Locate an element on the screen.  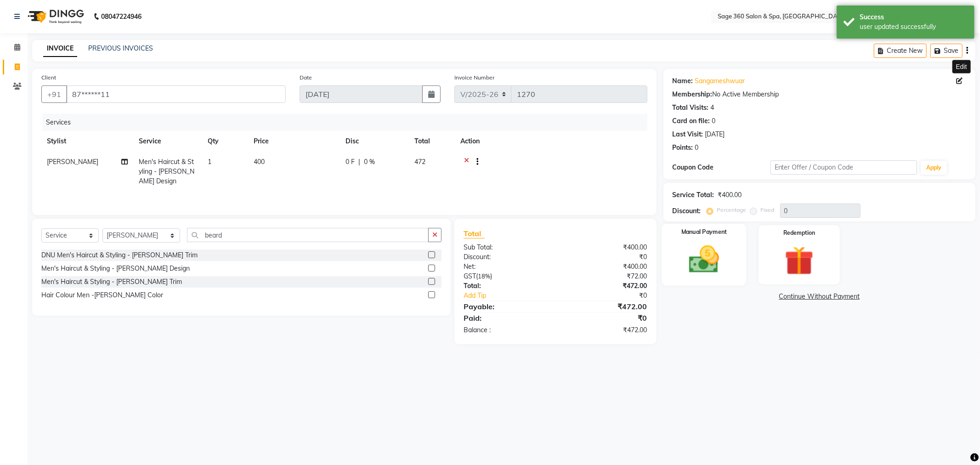
div: Edit is located at coordinates (961, 66).